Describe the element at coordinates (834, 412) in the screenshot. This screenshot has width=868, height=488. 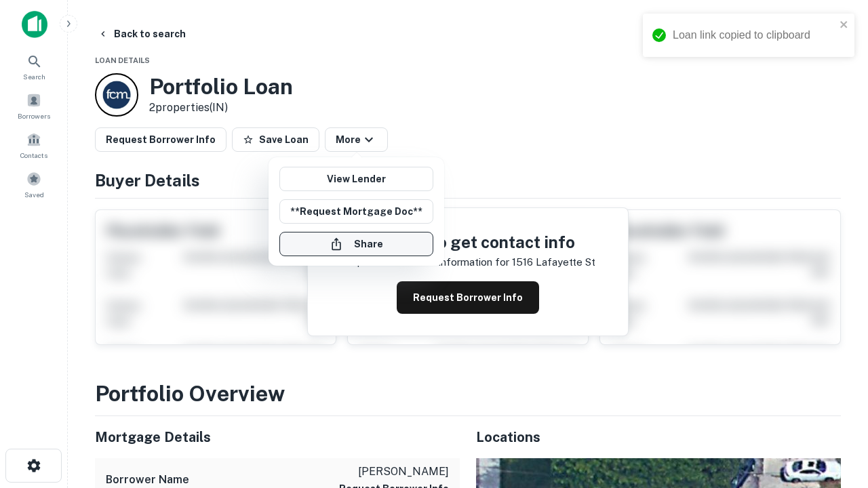
I see `div: Chat Widget` at that location.